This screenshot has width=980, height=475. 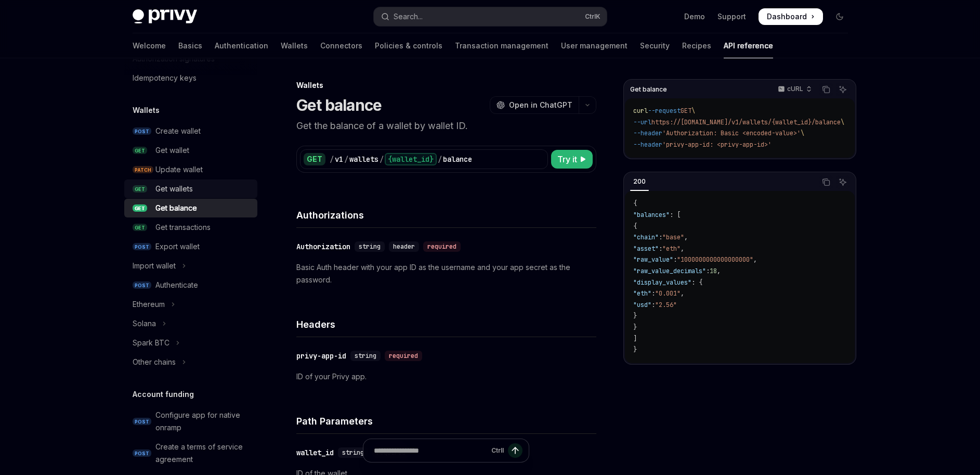 What do you see at coordinates (191, 78) in the screenshot?
I see `a: Idempotency keys` at bounding box center [191, 78].